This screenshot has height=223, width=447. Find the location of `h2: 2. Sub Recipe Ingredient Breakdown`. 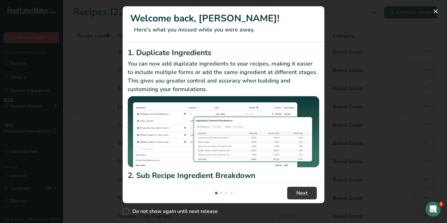

h2: 2. Sub Recipe Ingredient Breakdown is located at coordinates (223, 175).